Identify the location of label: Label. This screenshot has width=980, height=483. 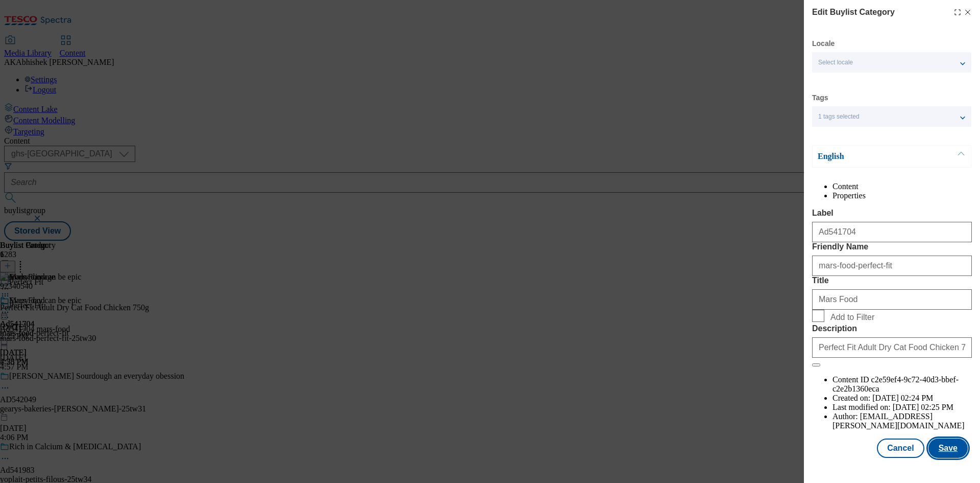
(892, 213).